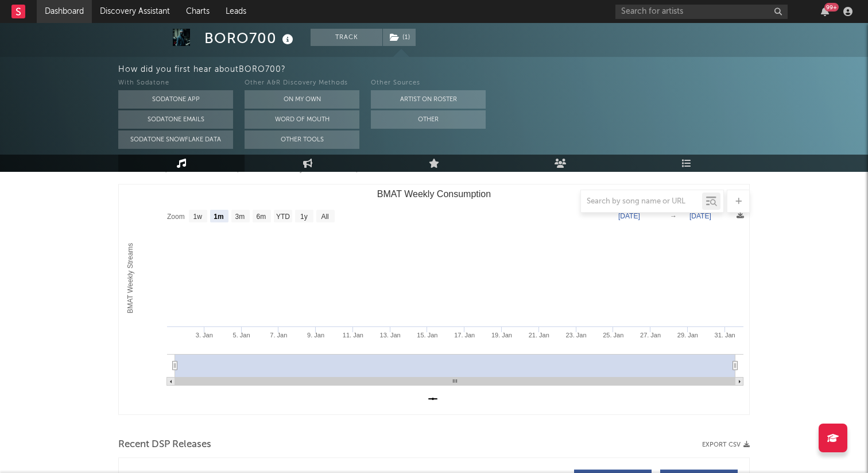  I want to click on button: Word Of Mouth, so click(302, 119).